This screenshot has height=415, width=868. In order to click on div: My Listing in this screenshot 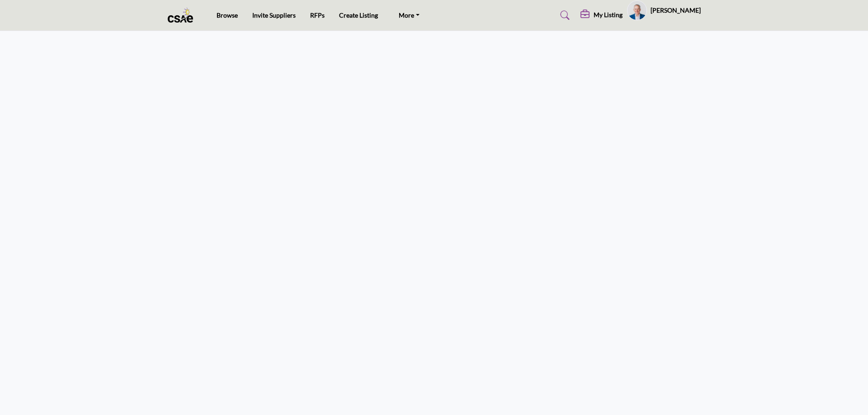, I will do `click(601, 16)`.